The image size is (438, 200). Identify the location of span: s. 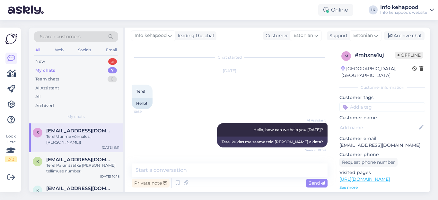
(38, 133).